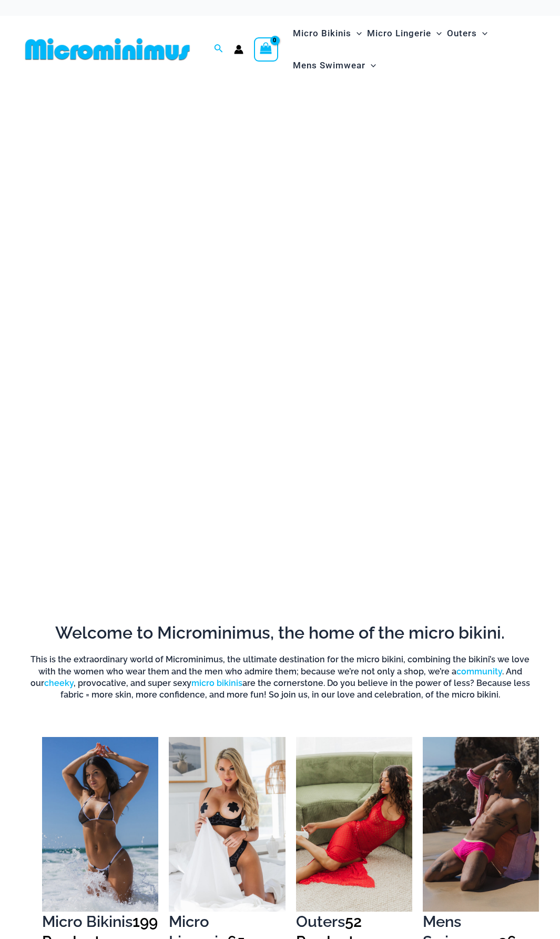  I want to click on a: Search icon link, so click(218, 49).